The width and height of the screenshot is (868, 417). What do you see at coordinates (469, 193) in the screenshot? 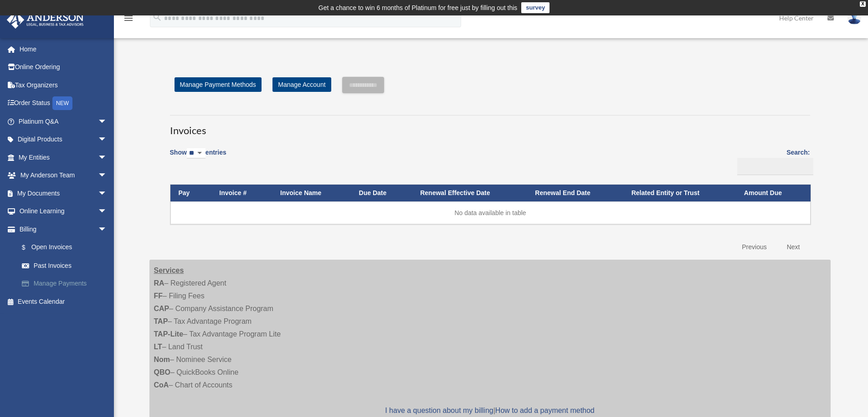
I see `th: Renewal Effective Date: activate to sort column ascending` at bounding box center [469, 193].